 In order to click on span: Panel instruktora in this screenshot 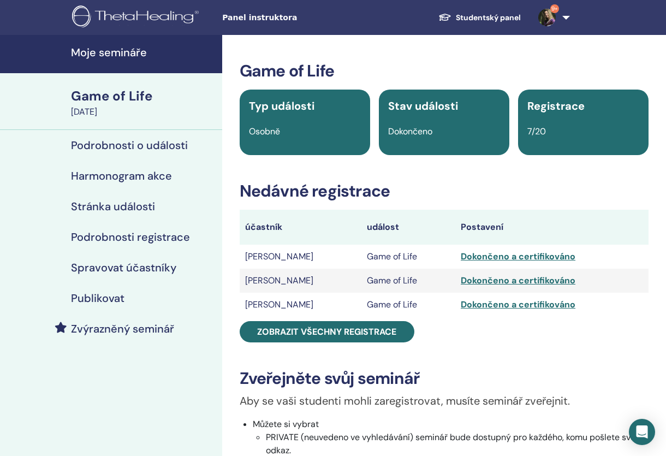, I will do `click(304, 17)`.